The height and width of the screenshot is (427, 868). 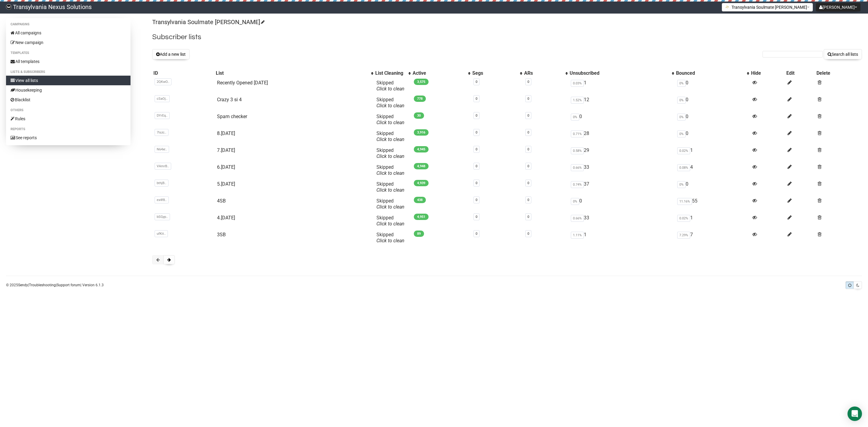 What do you see at coordinates (712, 170) in the screenshot?
I see `td: 4` at bounding box center [712, 170].